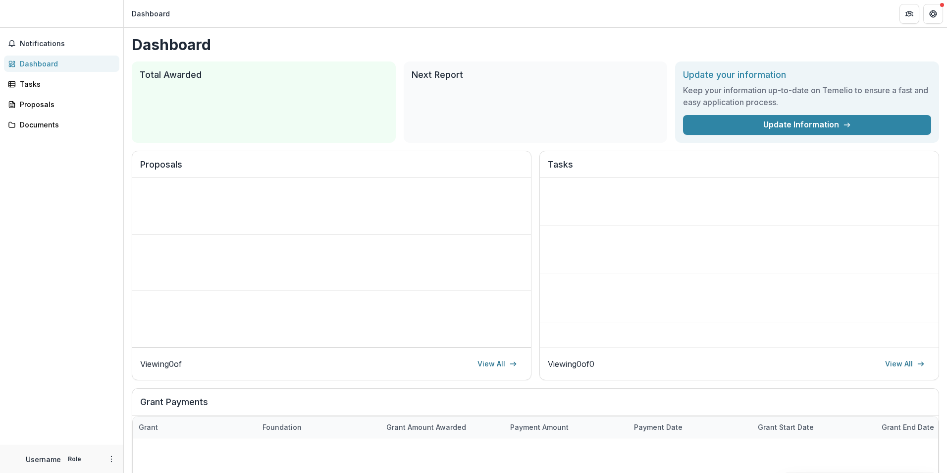 This screenshot has width=947, height=473. What do you see at coordinates (535, 45) in the screenshot?
I see `h1: Dashboard` at bounding box center [535, 45].